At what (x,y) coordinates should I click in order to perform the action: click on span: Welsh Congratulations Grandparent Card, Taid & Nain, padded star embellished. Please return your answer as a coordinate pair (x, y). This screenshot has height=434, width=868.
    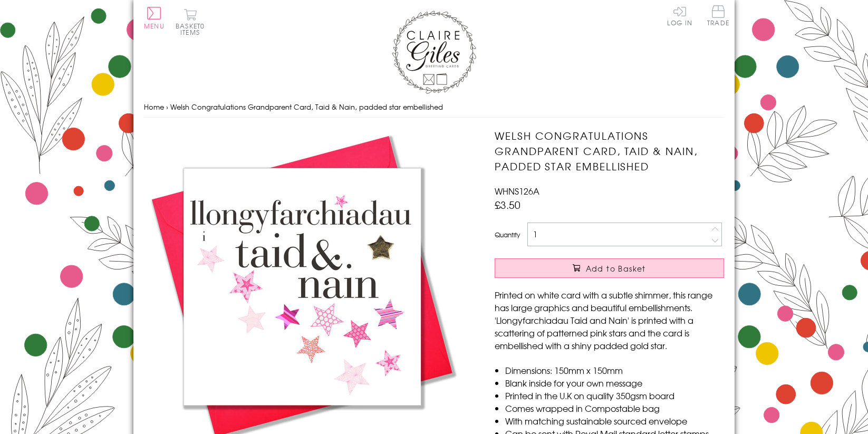
    Looking at the image, I should click on (306, 107).